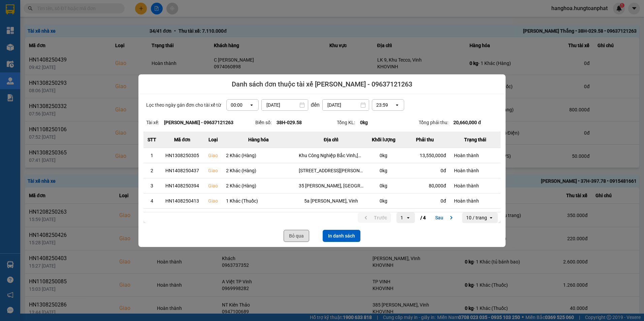 This screenshot has width=644, height=321. I want to click on div: 80,000 đ, so click(425, 186).